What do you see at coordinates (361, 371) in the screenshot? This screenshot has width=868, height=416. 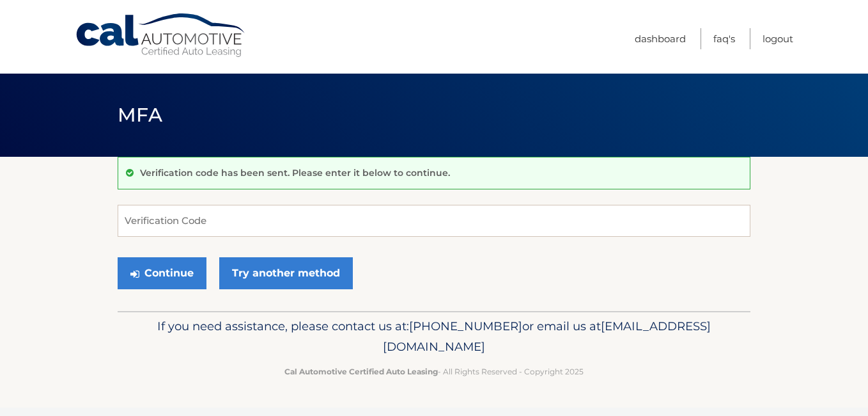 I see `strong: Cal Automotive Certified Auto Leasing` at bounding box center [361, 371].